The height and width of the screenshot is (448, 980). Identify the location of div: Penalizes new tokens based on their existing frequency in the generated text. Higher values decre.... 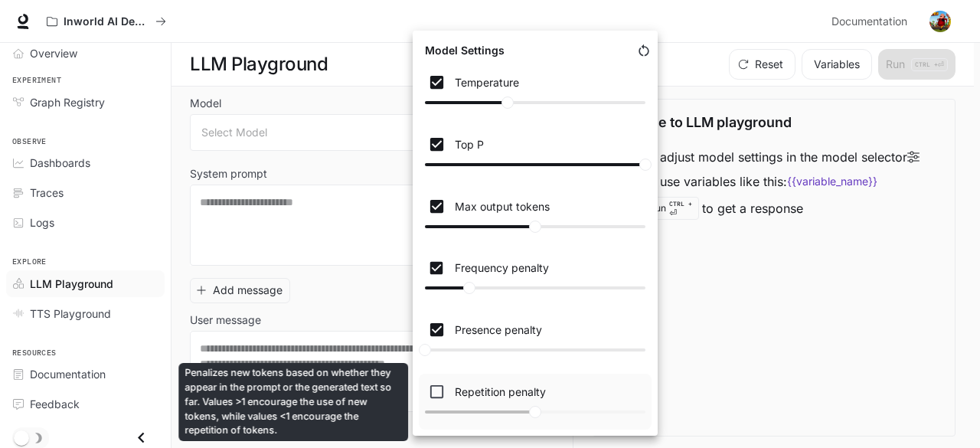
(535, 278).